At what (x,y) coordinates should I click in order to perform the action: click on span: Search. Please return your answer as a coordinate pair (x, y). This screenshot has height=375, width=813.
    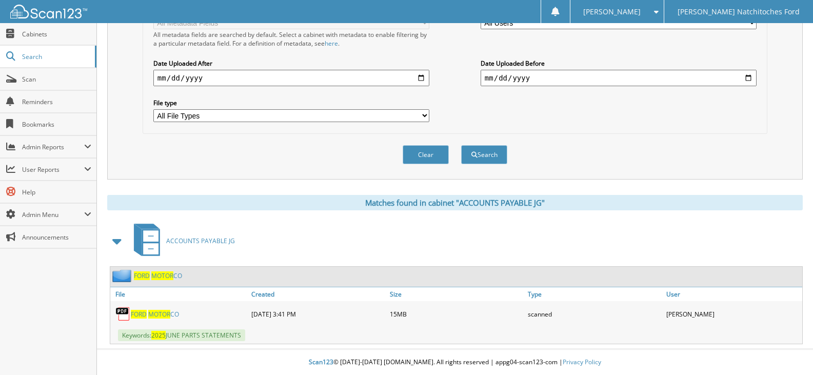
    Looking at the image, I should click on (56, 56).